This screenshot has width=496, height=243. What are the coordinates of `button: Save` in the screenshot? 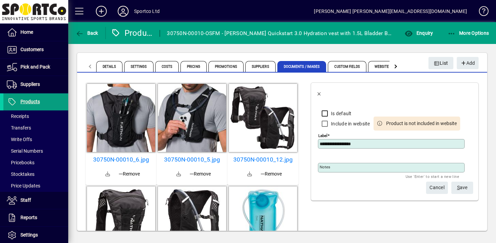 It's located at (462, 188).